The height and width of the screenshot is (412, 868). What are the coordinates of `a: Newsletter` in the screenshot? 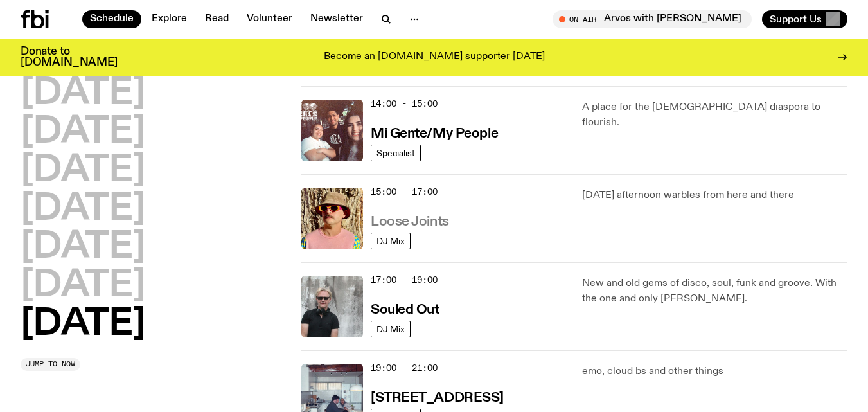 It's located at (337, 19).